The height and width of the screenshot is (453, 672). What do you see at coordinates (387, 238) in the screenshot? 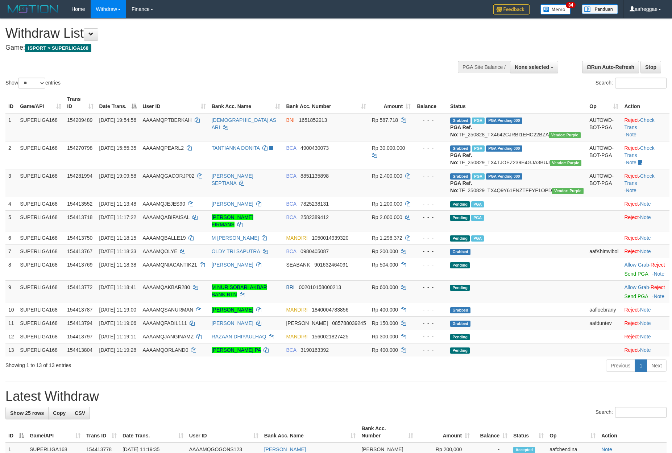
I see `span: Rp 1.298.372` at bounding box center [387, 238].